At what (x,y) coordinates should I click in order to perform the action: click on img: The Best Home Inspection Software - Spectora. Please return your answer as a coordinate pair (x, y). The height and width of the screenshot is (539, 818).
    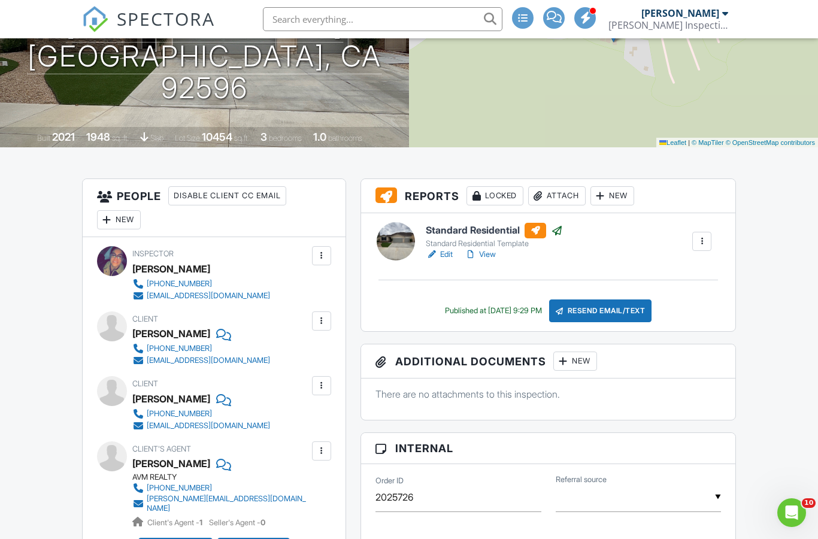
    Looking at the image, I should click on (95, 19).